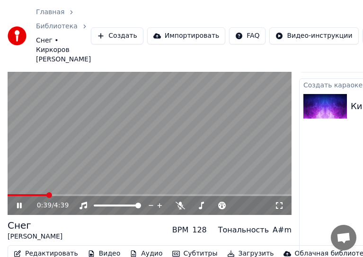  I want to click on img: youka, so click(17, 36).